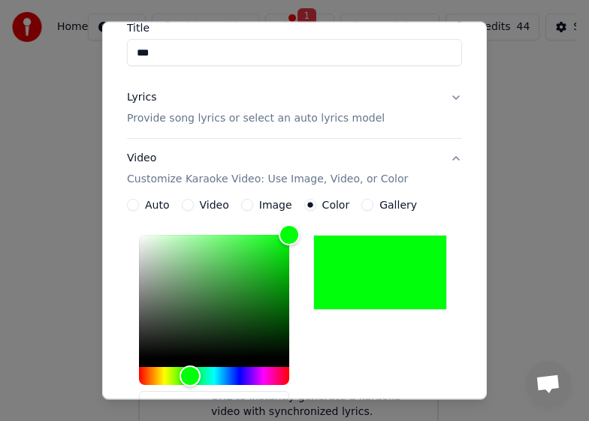  I want to click on p: Provide song lyrics or select an auto lyrics model, so click(255, 119).